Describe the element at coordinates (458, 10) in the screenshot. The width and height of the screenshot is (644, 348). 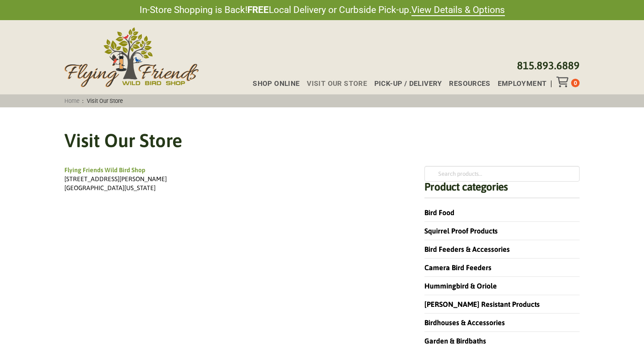
I see `a: View Details & Options` at that location.